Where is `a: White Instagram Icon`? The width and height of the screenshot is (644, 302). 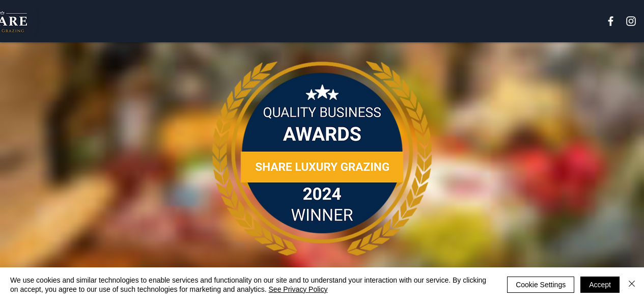
a: White Instagram Icon is located at coordinates (631, 21).